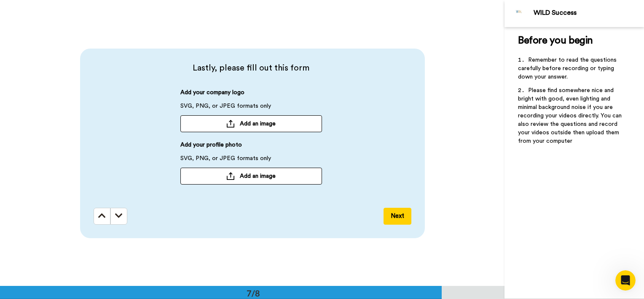 The height and width of the screenshot is (299, 644). What do you see at coordinates (589, 12) in the screenshot?
I see `div: WILD Success` at bounding box center [589, 12].